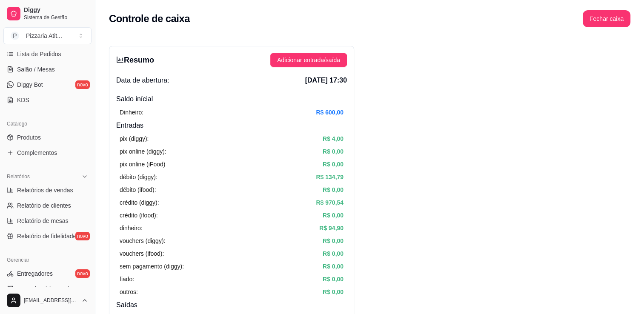 Image resolution: width=644 pixels, height=314 pixels. Describe the element at coordinates (331, 228) in the screenshot. I see `article: R$ 94,90` at that location.